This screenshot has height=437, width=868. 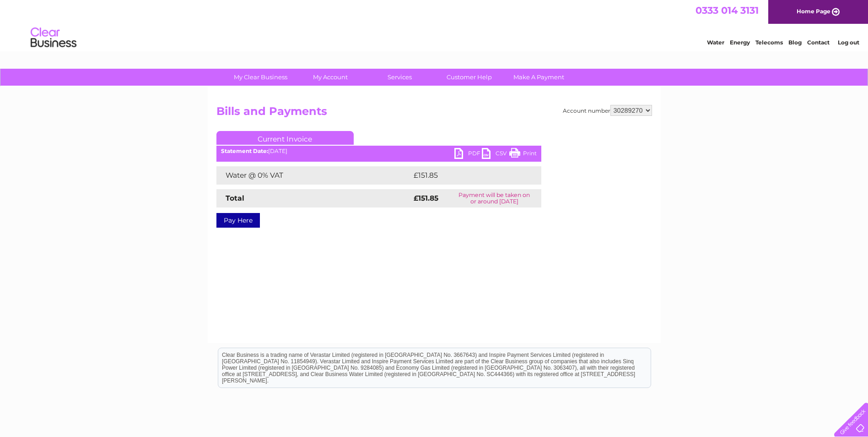 I want to click on a: My Clear Business, so click(x=260, y=77).